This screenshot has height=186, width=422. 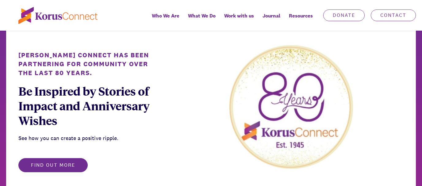 What do you see at coordinates (239, 16) in the screenshot?
I see `span: Work with us` at bounding box center [239, 16].